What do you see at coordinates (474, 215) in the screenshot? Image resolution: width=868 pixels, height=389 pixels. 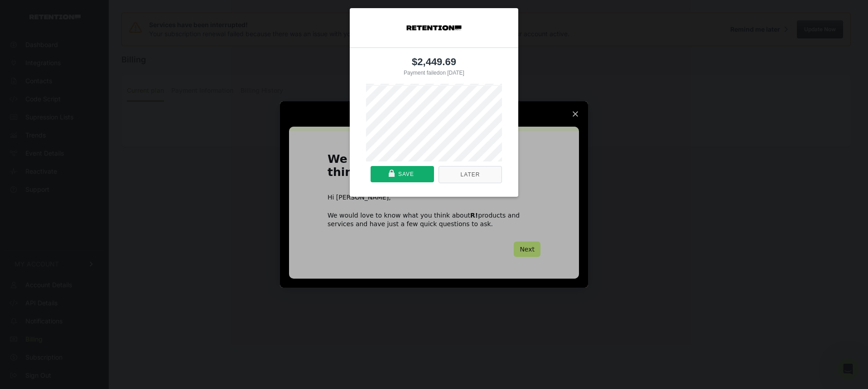 I see `b: R!` at bounding box center [474, 215].